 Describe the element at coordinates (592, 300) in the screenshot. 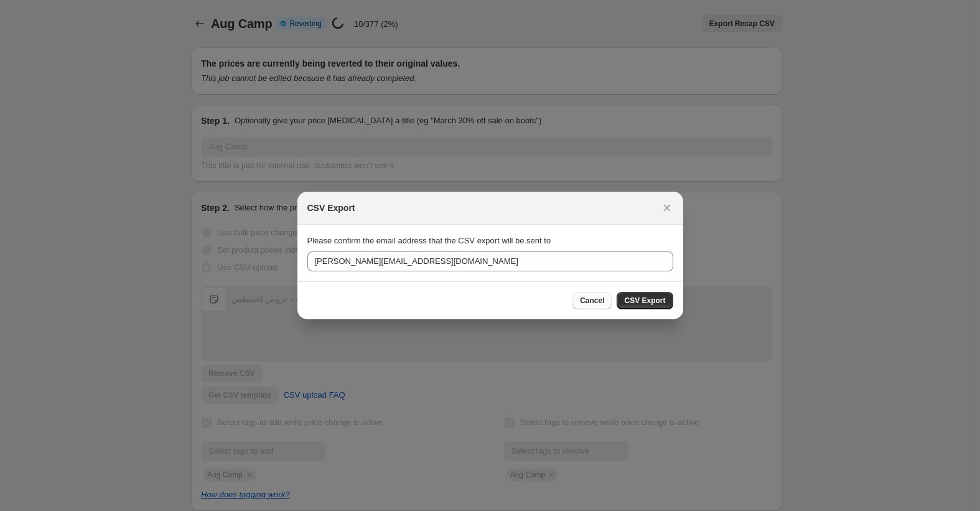

I see `span: Cancel` at that location.